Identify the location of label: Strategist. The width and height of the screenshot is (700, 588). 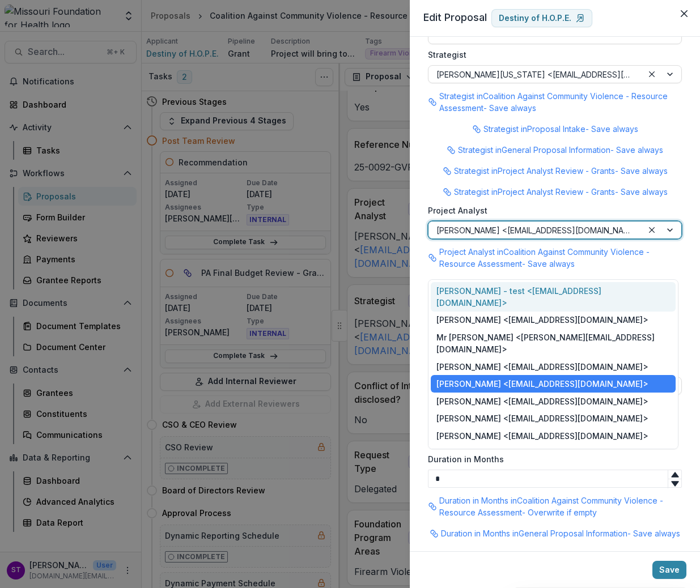
(551, 54).